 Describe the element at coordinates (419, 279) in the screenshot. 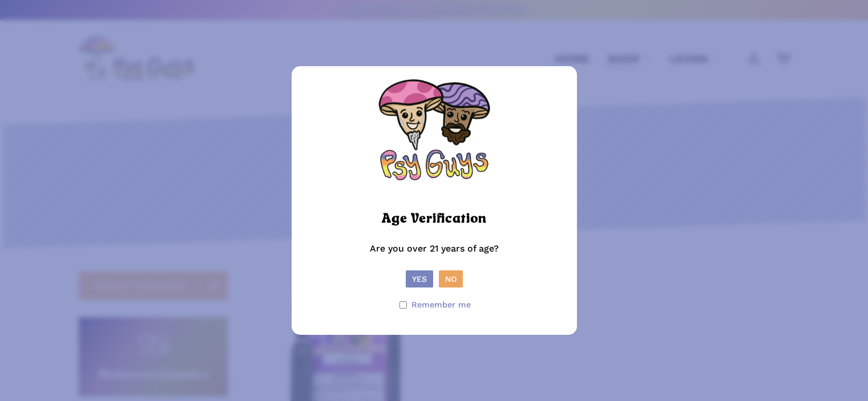

I see `button: Yes` at that location.